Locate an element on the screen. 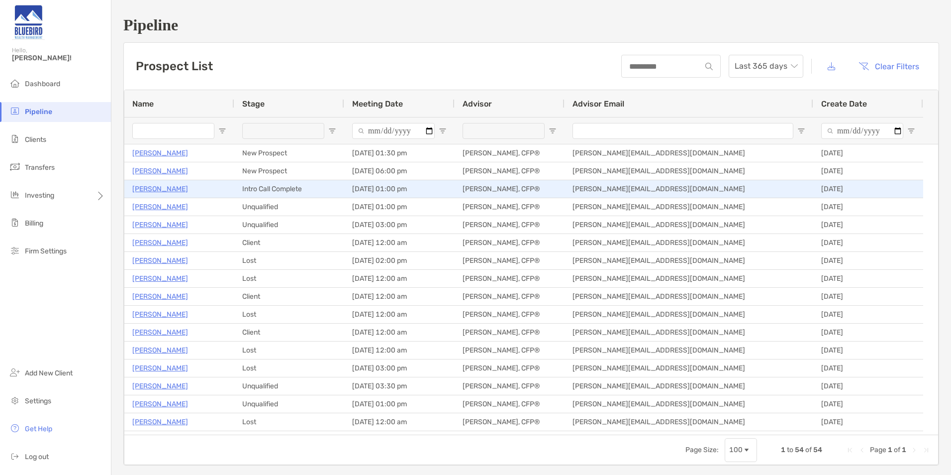 The width and height of the screenshot is (951, 475). div: Unqualified is located at coordinates (289, 224).